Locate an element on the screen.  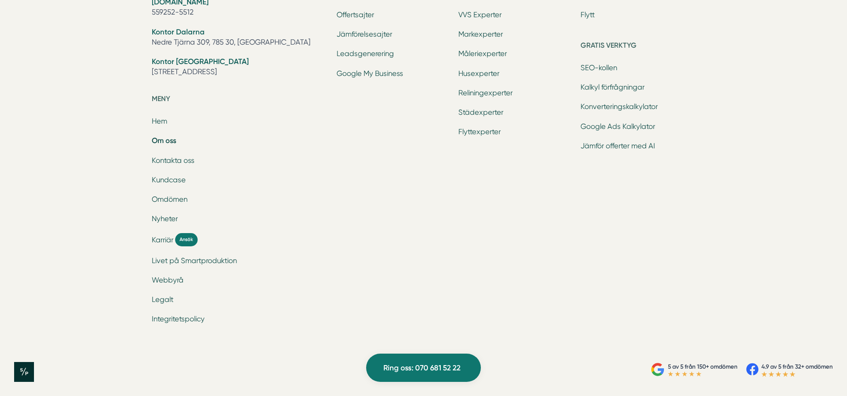
a: Markexperter is located at coordinates (480, 34).